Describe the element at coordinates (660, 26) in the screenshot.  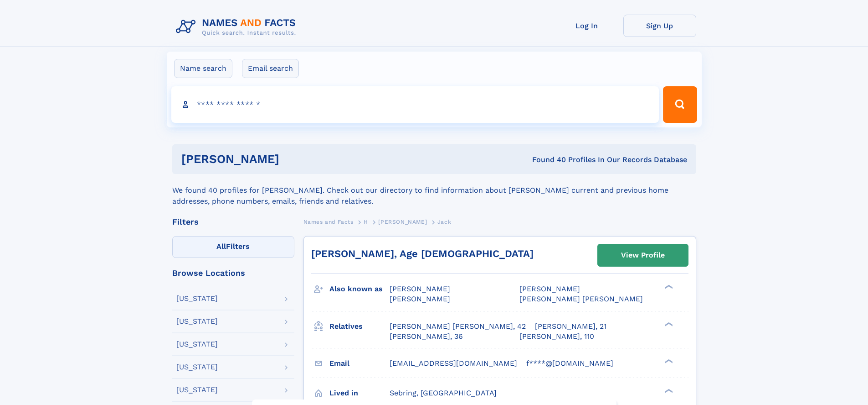
I see `a: Sign Up` at that location.